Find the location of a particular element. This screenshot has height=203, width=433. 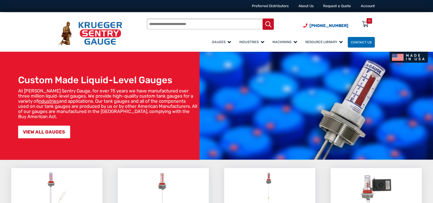

a: Gauges is located at coordinates (222, 42).